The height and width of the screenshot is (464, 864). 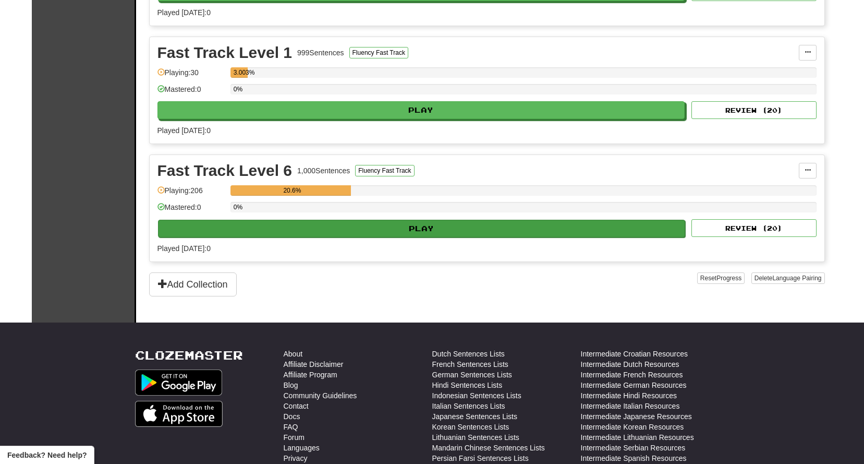 I want to click on img: Get it on Google Play, so click(x=179, y=382).